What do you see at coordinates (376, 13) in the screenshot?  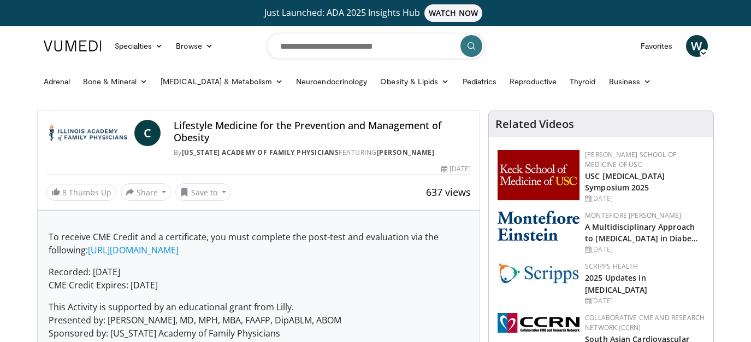 I see `a: Just Launched: ADA 2025 Insights HubWATCH NOW` at bounding box center [376, 13].